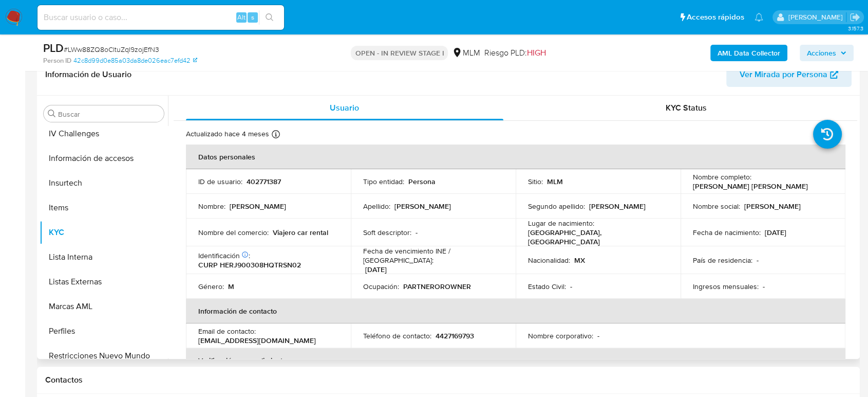  I want to click on b: PLD, so click(53, 48).